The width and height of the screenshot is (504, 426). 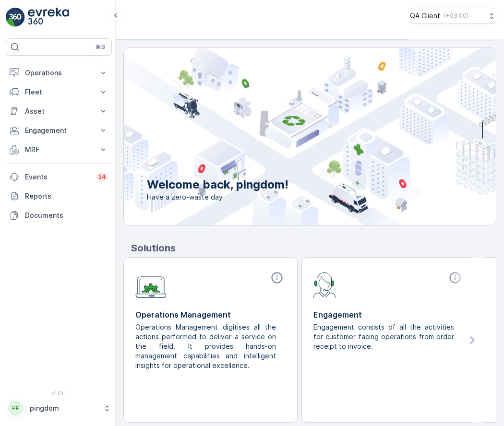 I want to click on button: Engagement, so click(x=58, y=130).